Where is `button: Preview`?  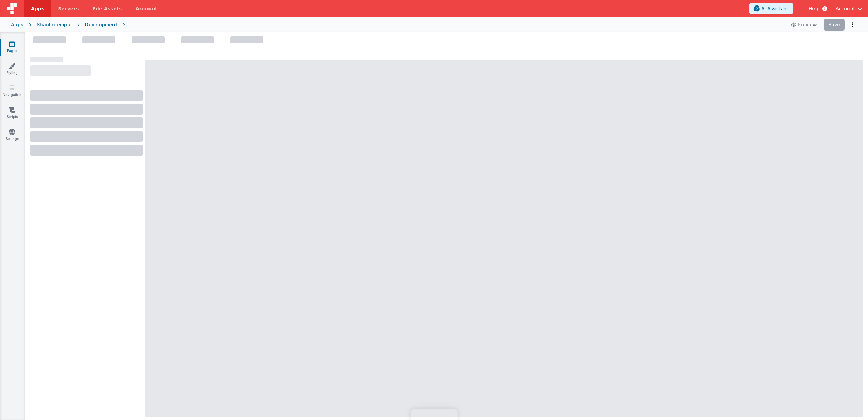 button: Preview is located at coordinates (804, 25).